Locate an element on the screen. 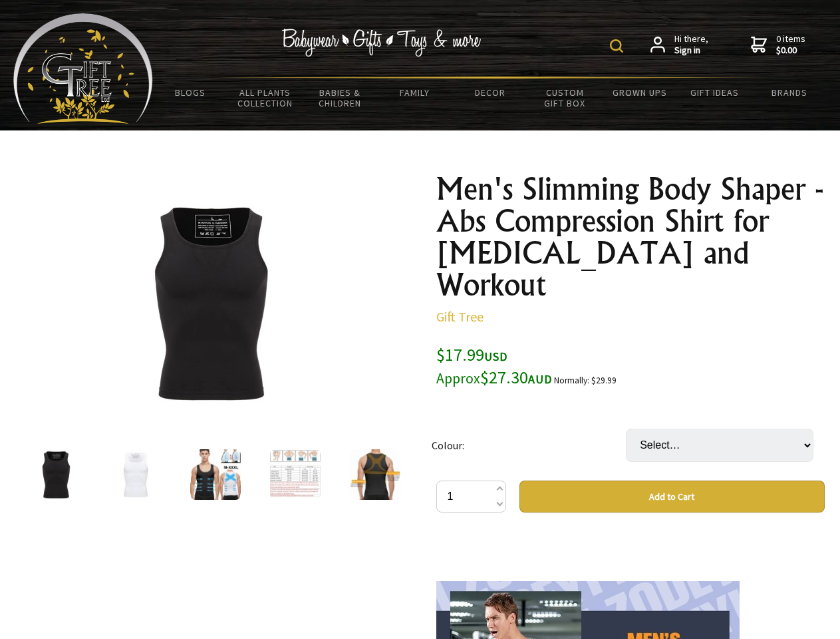 Image resolution: width=840 pixels, height=639 pixels. a: Grown Ups is located at coordinates (640, 93).